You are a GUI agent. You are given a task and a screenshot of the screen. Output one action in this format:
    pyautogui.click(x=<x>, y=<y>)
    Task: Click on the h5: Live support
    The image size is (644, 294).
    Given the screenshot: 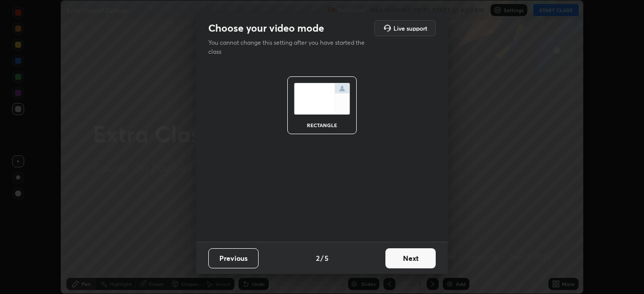 What is the action you would take?
    pyautogui.click(x=410, y=28)
    